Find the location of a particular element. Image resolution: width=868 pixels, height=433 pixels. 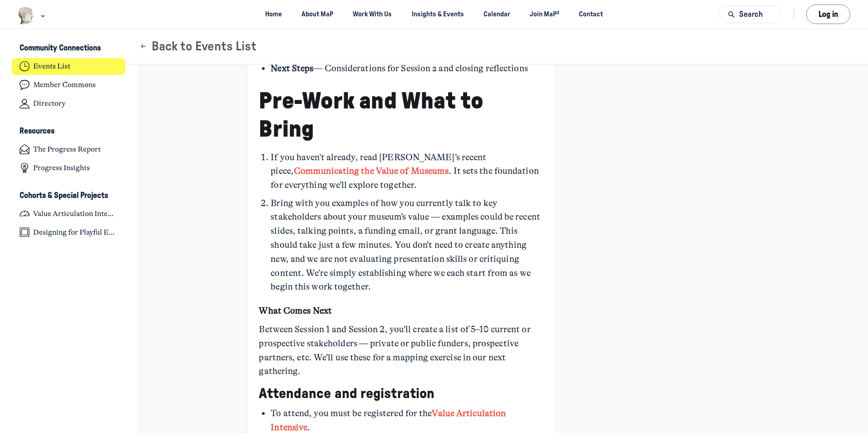

h3: Community Connections is located at coordinates (60, 48).